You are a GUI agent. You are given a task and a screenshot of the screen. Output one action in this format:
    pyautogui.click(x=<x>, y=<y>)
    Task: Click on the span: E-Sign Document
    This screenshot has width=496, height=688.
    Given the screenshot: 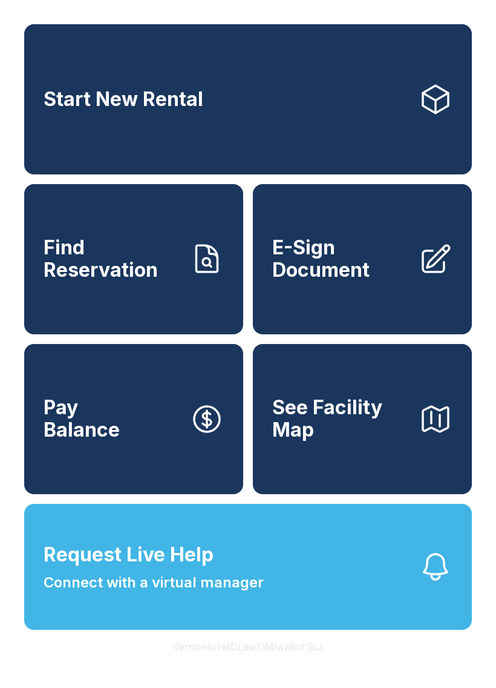 What is the action you would take?
    pyautogui.click(x=341, y=258)
    